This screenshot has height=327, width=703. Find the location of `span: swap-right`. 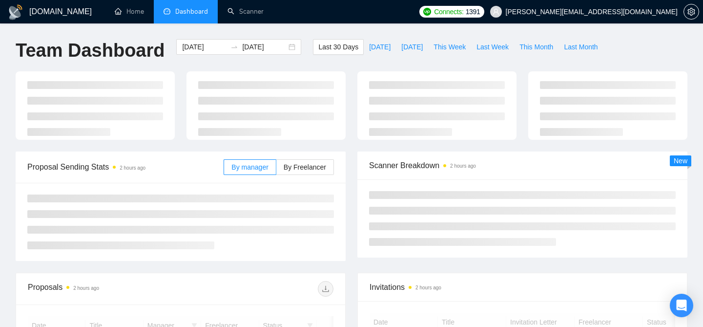

span: swap-right is located at coordinates (234, 47).